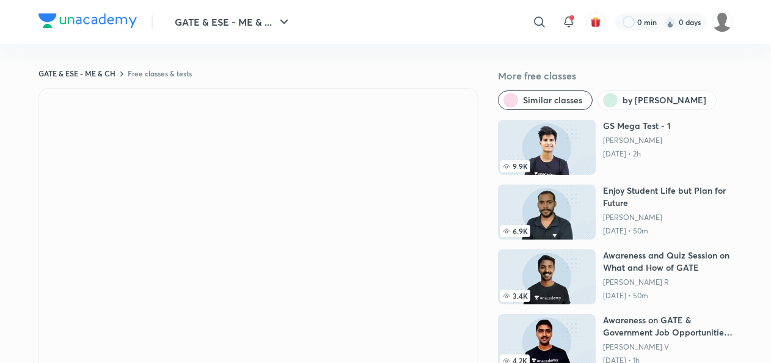 This screenshot has height=363, width=771. What do you see at coordinates (515, 296) in the screenshot?
I see `span: 3.4K` at bounding box center [515, 296].